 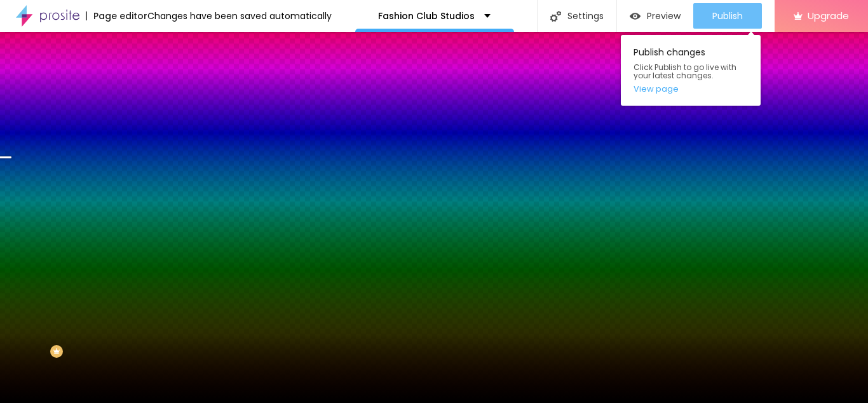 What do you see at coordinates (635, 16) in the screenshot?
I see `img: view-1.svg` at bounding box center [635, 16].